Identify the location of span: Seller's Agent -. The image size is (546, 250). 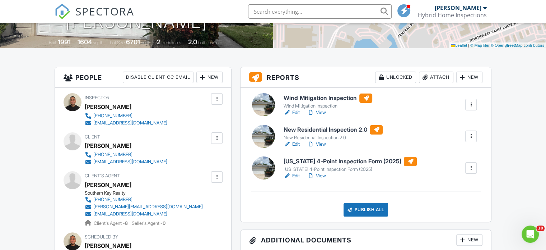
(149, 223).